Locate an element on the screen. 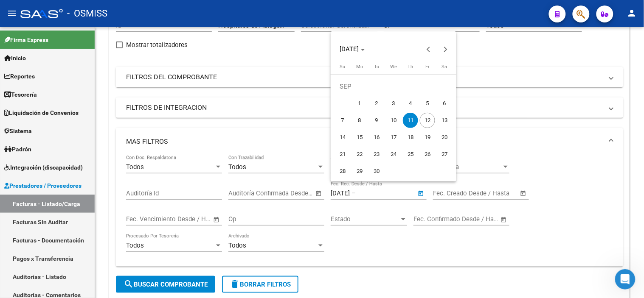 Image resolution: width=644 pixels, height=298 pixels. span: 22 is located at coordinates (359, 155).